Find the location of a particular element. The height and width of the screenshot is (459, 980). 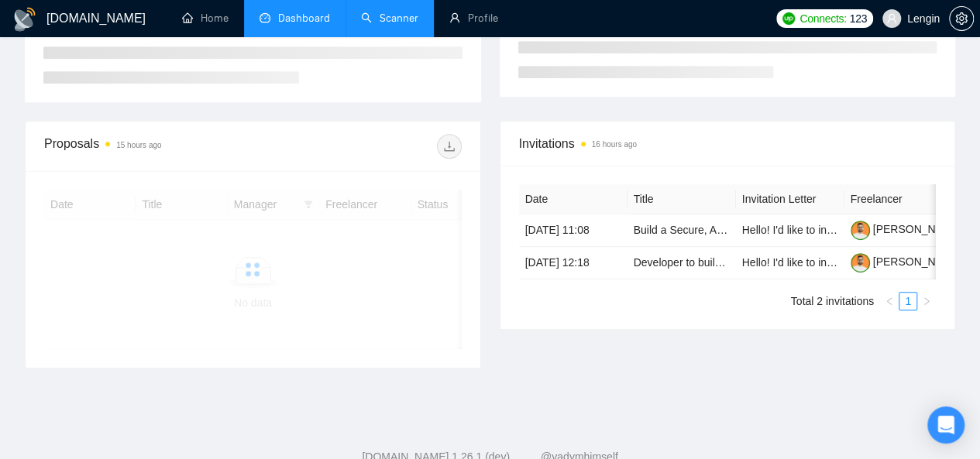

time: 15 hours ago is located at coordinates (138, 145).